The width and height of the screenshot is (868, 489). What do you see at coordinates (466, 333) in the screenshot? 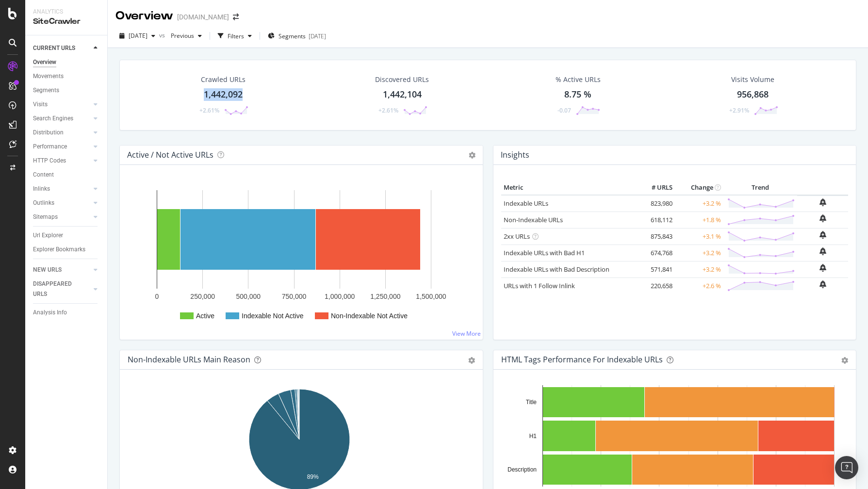
I see `a: View More` at bounding box center [466, 333].